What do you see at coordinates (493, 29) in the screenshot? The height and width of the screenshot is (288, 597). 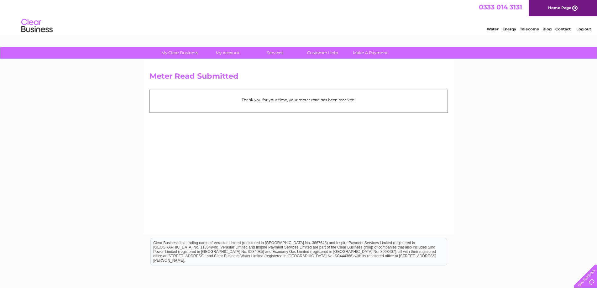 I see `a: Water` at bounding box center [493, 29].